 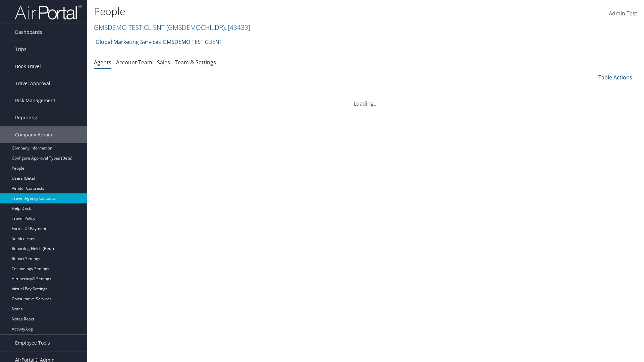 What do you see at coordinates (48, 12) in the screenshot?
I see `img: airportal-logo.png` at bounding box center [48, 12].